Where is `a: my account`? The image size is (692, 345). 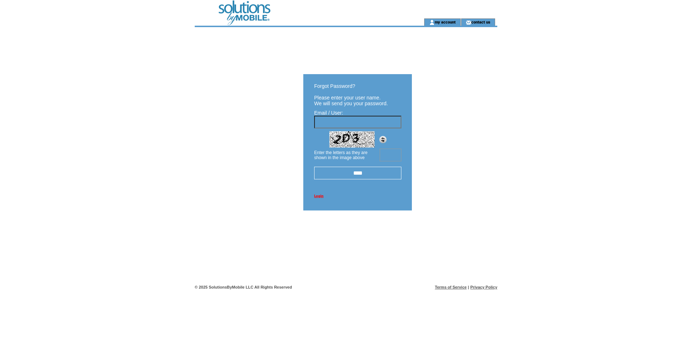 a: my account is located at coordinates (445, 22).